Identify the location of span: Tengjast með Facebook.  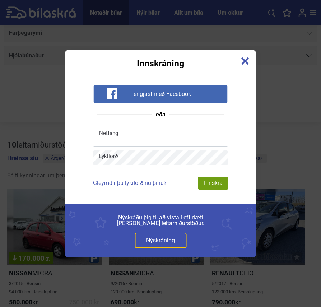
(160, 94).